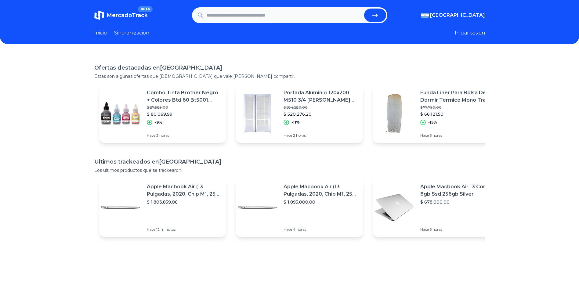 This screenshot has width=579, height=289. What do you see at coordinates (457, 107) in the screenshot?
I see `p: $ 77.790,00` at bounding box center [457, 107].